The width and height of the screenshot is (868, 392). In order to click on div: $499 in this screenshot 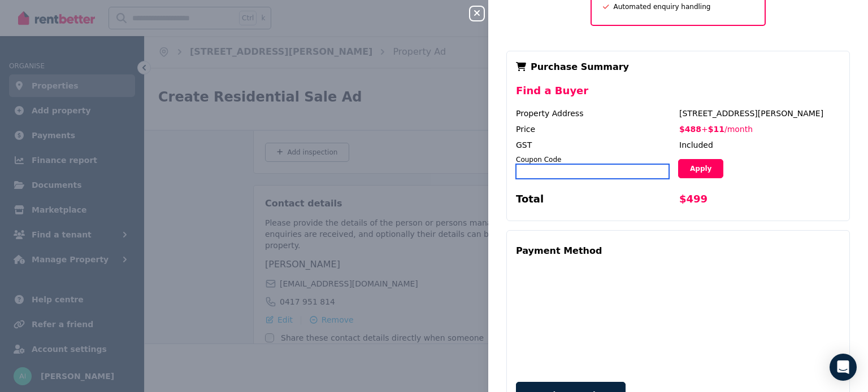, I will do `click(760, 201)`.